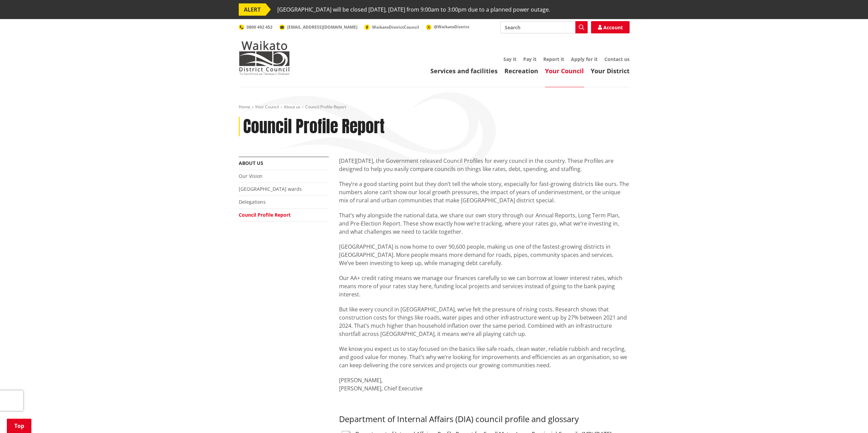 The width and height of the screenshot is (868, 433). What do you see at coordinates (260, 27) in the screenshot?
I see `span: 0800 492 452` at bounding box center [260, 27].